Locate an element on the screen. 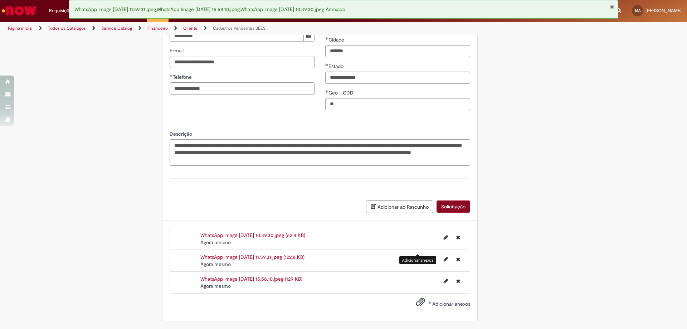 The width and height of the screenshot is (687, 329). span: Requisições is located at coordinates (62, 11).